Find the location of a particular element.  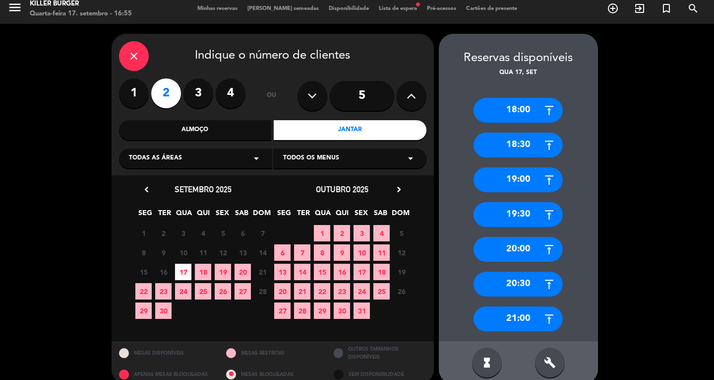

i: close is located at coordinates (134, 56).